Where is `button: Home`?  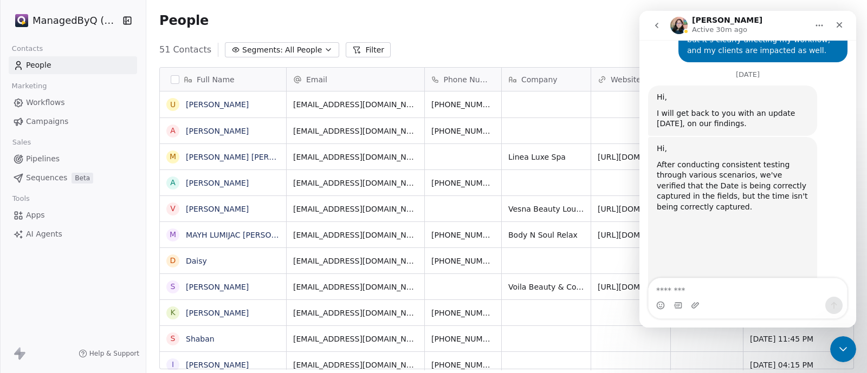 button: Home is located at coordinates (180, 15).